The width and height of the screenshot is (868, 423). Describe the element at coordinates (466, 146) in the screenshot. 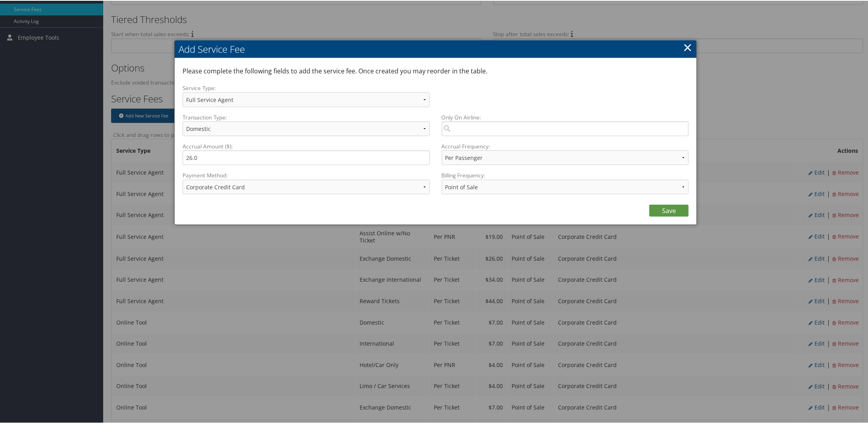

I see `label: Accrual Frequency :` at that location.